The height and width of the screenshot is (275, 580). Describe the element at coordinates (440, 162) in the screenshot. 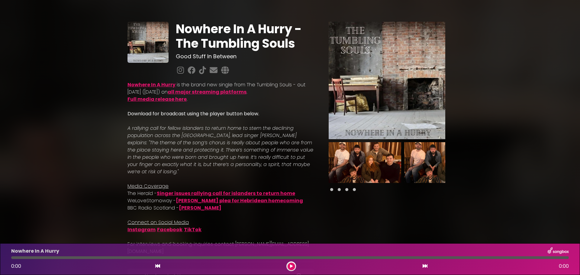

I see `img: 6GsWanlwSEGNTrGLcpPp` at that location.